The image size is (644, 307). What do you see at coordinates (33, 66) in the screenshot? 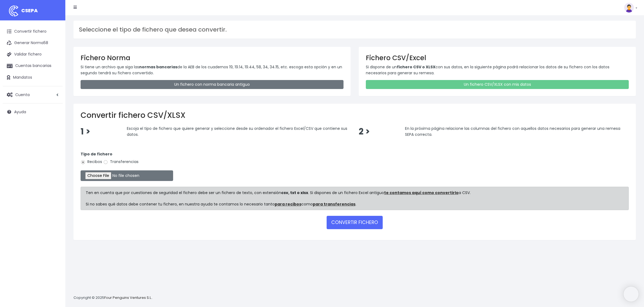
I see `a: Cuentas bancarias` at bounding box center [33, 66].